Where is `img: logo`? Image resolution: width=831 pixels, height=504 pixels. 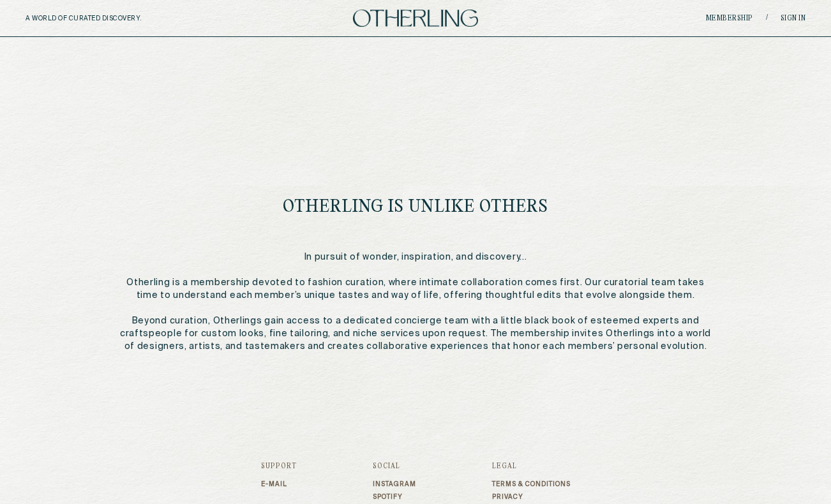 img: logo is located at coordinates (416, 18).